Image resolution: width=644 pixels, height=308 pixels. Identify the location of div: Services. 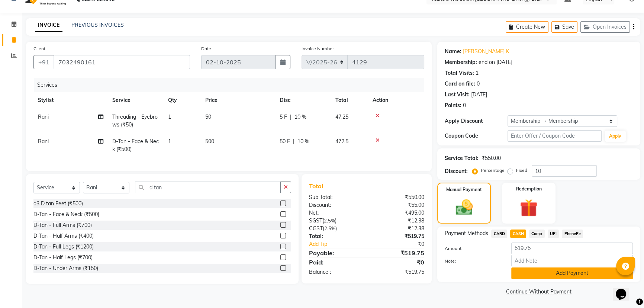
(232, 85).